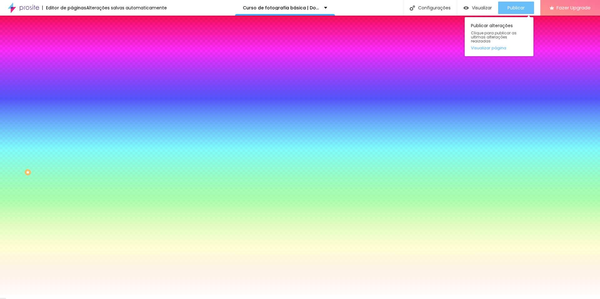 The height and width of the screenshot is (299, 600). Describe the element at coordinates (573, 7) in the screenshot. I see `span: Fazer Upgrade` at that location.